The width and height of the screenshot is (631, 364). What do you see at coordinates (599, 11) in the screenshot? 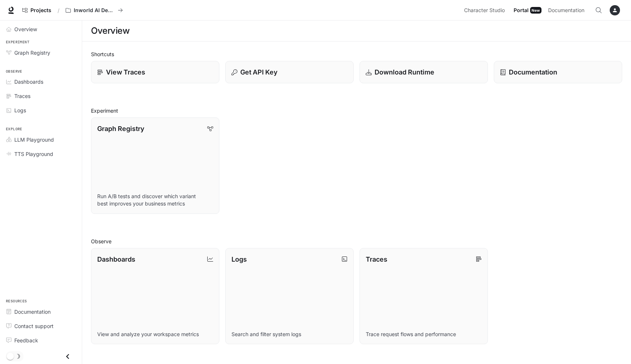
I see `button: Open Command Menu` at bounding box center [599, 11].